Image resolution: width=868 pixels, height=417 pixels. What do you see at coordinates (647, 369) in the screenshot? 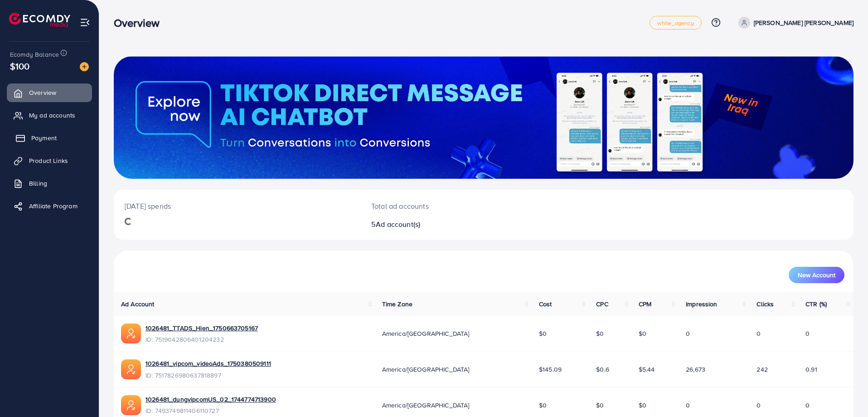
I see `span: $5.44` at bounding box center [647, 369].